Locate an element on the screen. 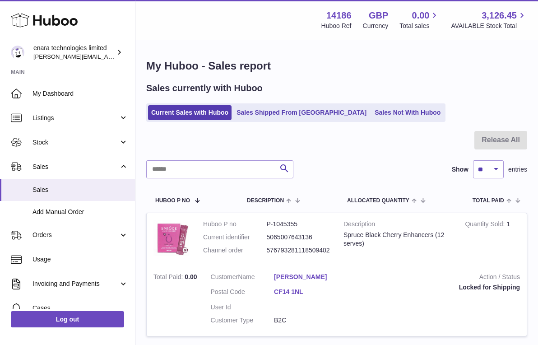 The image size is (538, 345). strong: Quantity Sold is located at coordinates (486, 225).